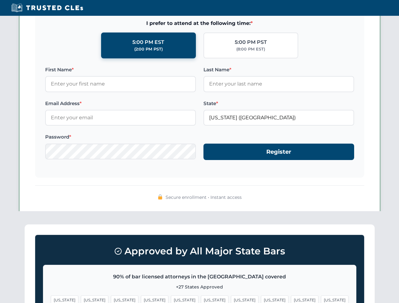  Describe the element at coordinates (120, 137) in the screenshot. I see `label: Password` at that location.